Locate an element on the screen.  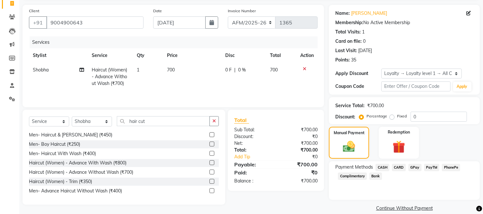
th: Service is located at coordinates (110, 55).